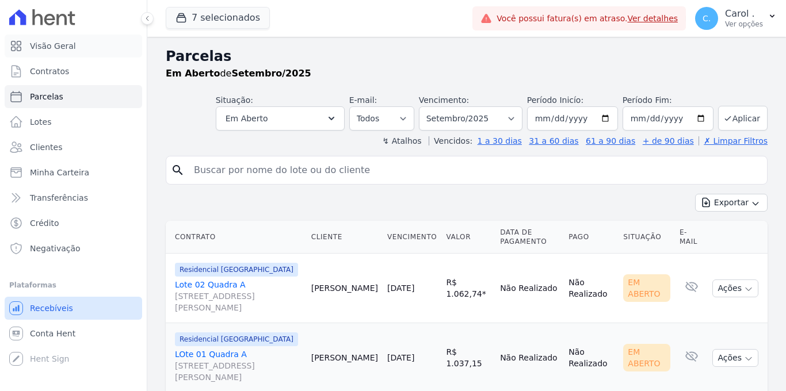  What do you see at coordinates (73, 46) in the screenshot?
I see `a: Visão Geral` at bounding box center [73, 46].